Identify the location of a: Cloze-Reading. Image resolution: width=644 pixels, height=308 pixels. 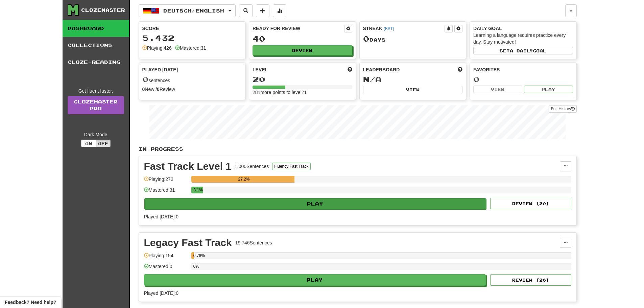
(96, 62).